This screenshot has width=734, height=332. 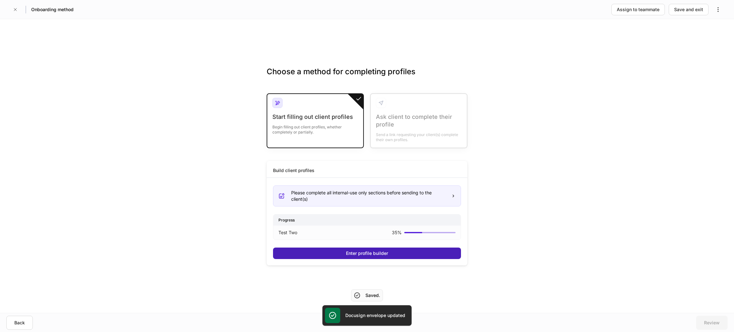 What do you see at coordinates (367, 253) in the screenshot?
I see `button: Enter profile builder` at bounding box center [367, 253].